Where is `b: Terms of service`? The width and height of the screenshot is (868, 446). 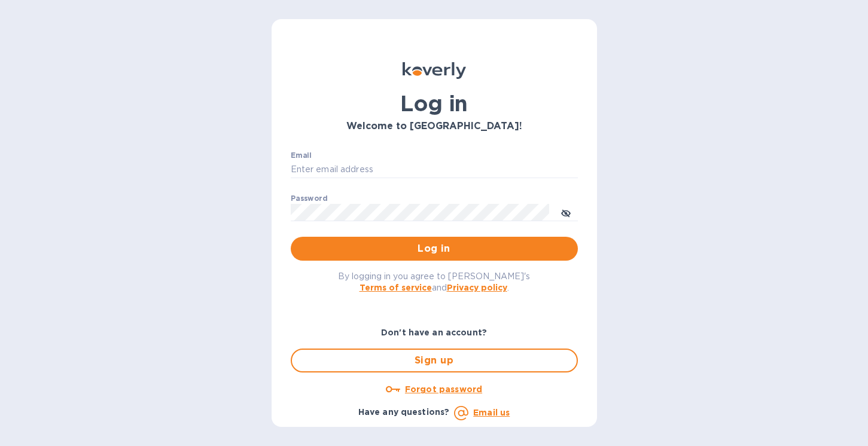 b: Terms of service is located at coordinates (395, 288).